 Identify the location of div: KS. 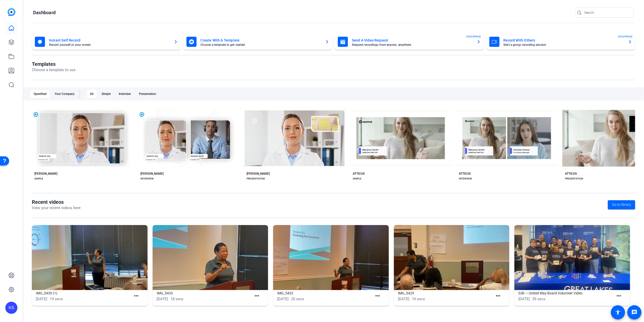
(11, 307).